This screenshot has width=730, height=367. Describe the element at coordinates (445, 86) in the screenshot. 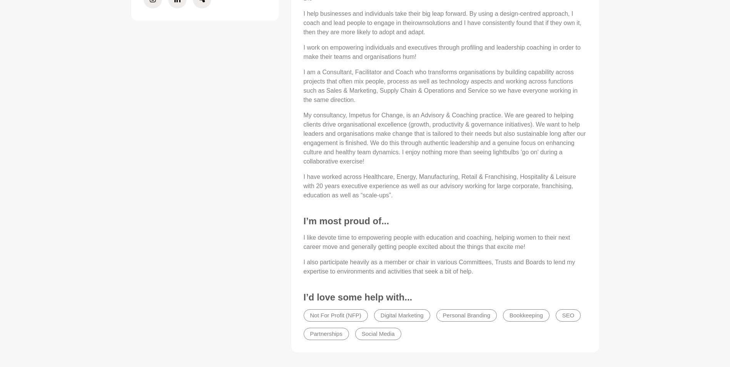

I see `p: I am a Consultant, Facilitator and Coach who transforms organisations by building capability acro...` at that location.